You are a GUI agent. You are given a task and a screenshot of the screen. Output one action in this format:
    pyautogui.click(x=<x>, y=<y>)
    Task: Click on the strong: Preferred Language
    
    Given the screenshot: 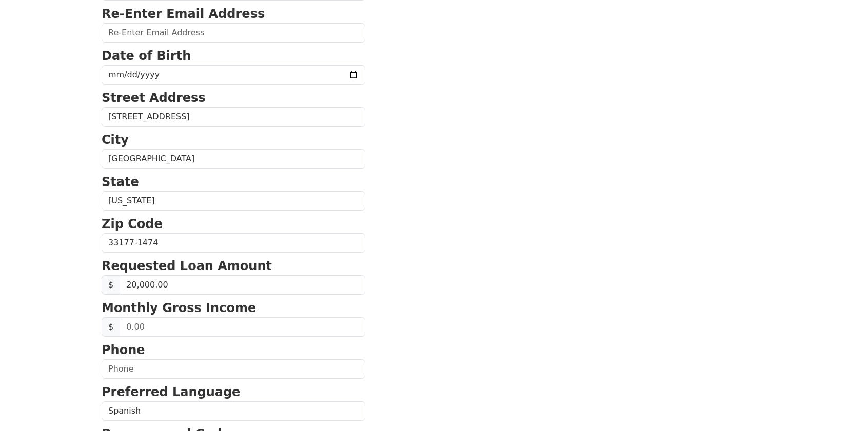 What is the action you would take?
    pyautogui.click(x=171, y=392)
    